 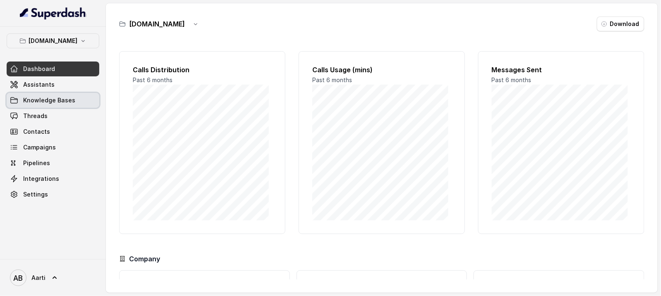 I want to click on a: Aarti, so click(x=53, y=278).